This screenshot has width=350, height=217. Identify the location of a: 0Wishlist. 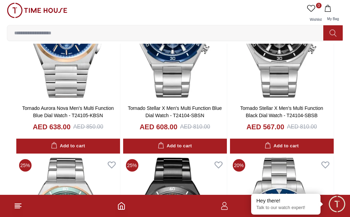
(315, 14).